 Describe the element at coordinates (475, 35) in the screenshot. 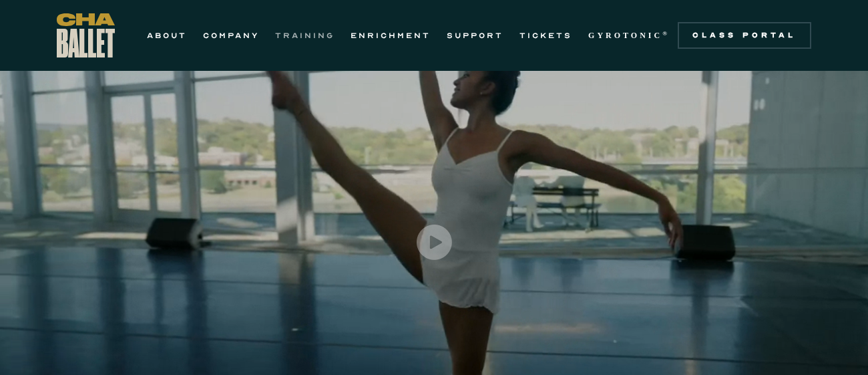

I see `a: SUPPORT` at that location.